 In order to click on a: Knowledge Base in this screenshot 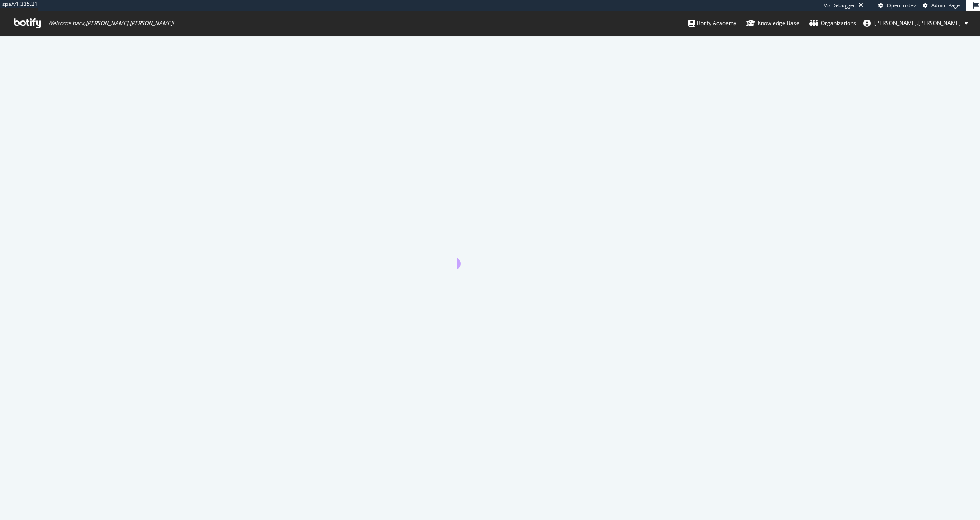, I will do `click(772, 23)`.